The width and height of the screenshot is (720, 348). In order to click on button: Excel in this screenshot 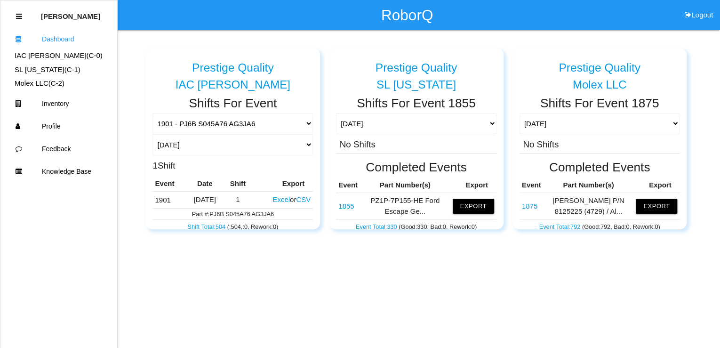, I will do `click(281, 199)`.